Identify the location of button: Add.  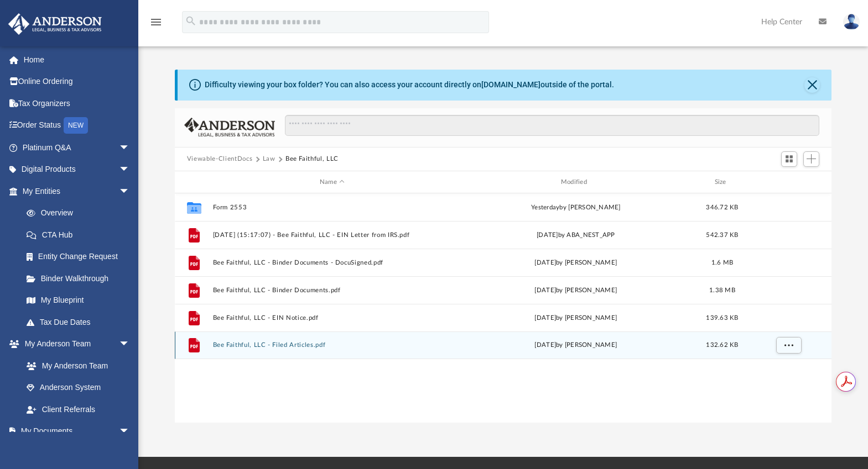
(811, 159).